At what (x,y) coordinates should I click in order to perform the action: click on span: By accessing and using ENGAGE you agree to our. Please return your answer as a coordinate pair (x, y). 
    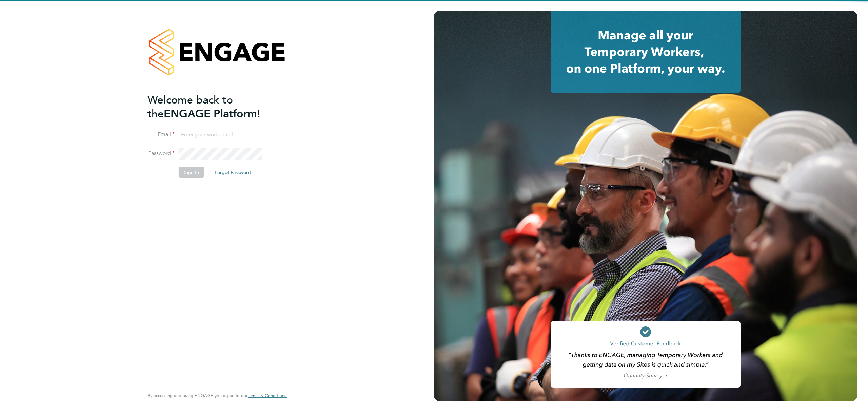
    Looking at the image, I should click on (217, 395).